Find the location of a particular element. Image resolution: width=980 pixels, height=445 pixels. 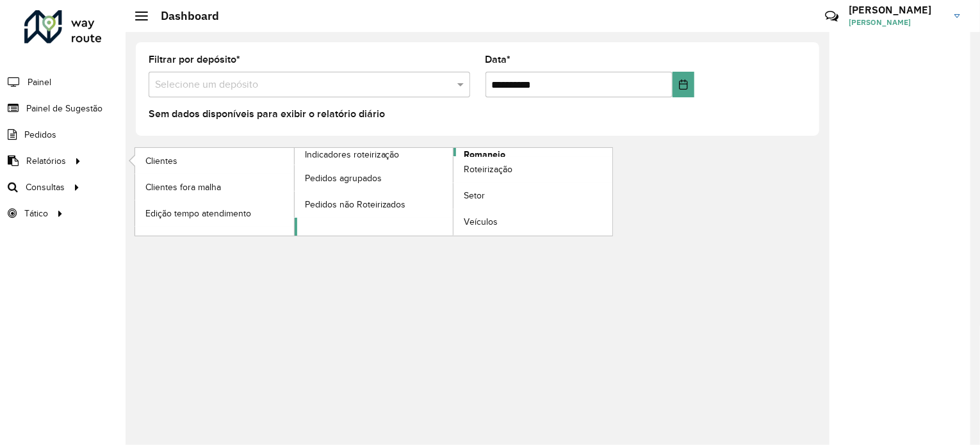

button: Choose Date is located at coordinates (683, 84).